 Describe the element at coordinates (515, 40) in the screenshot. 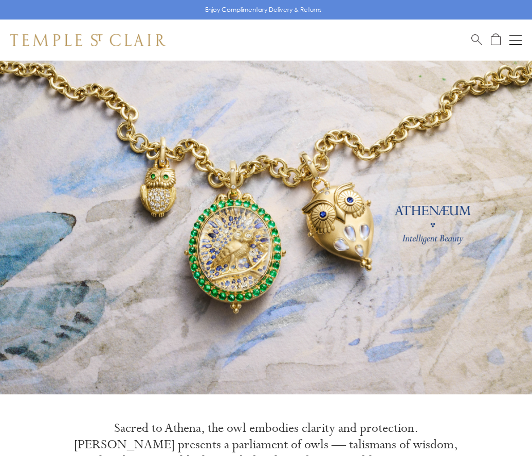

I see `button: Open navigation` at that location.